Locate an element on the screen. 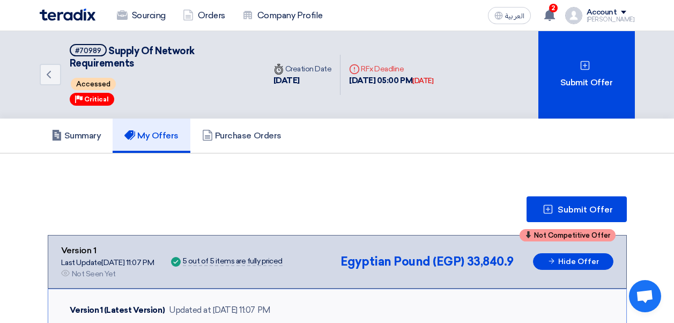 This screenshot has height=323, width=674. a: Sourcing is located at coordinates (141, 16).